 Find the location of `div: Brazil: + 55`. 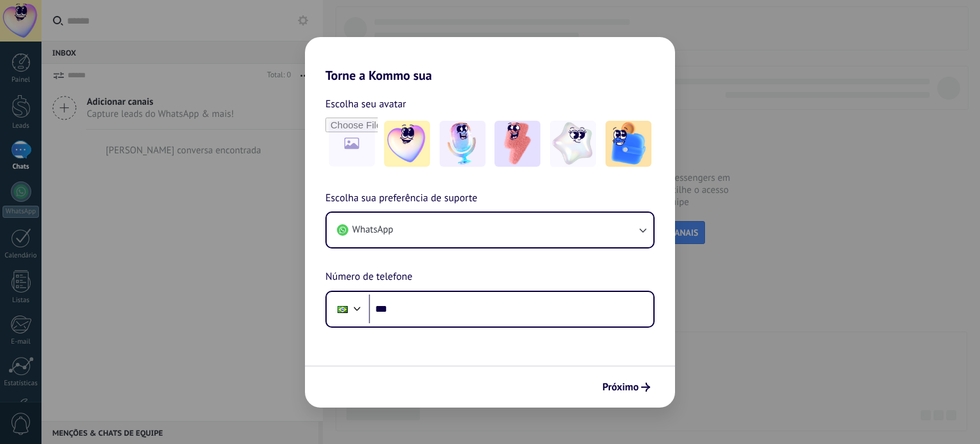

div: Brazil: + 55 is located at coordinates (343, 309).